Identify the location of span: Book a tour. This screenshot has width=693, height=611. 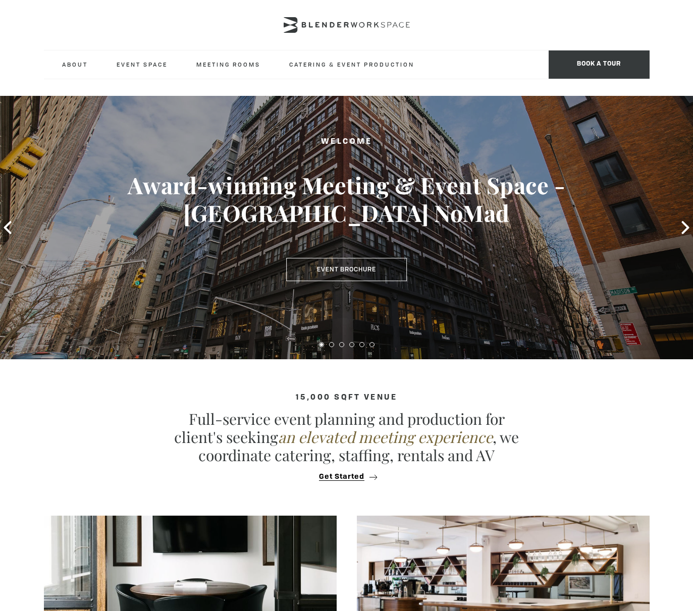
(599, 65).